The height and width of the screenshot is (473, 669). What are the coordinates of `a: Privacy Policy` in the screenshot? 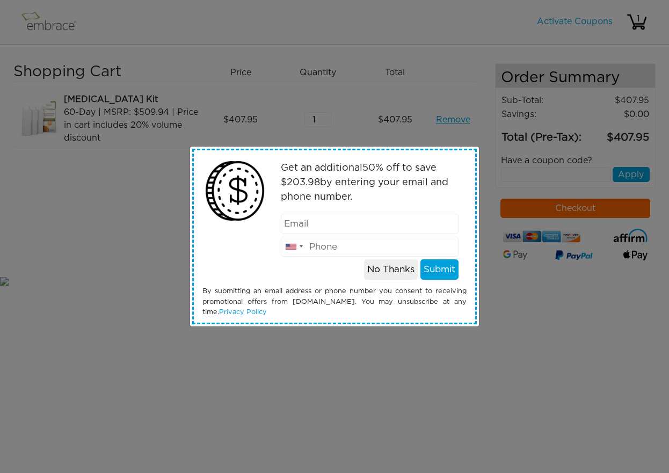 It's located at (243, 312).